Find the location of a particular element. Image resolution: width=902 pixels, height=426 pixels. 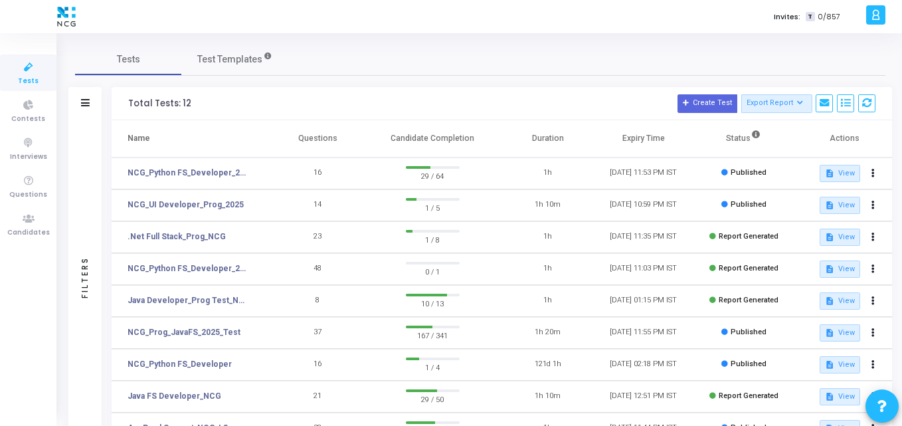

td: 23 is located at coordinates (317, 237).